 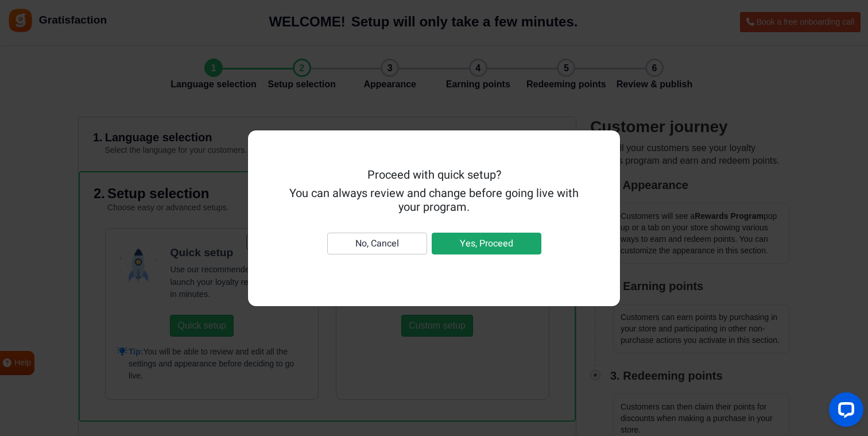 I want to click on h5: Proceed with quick setup?, so click(x=434, y=176).